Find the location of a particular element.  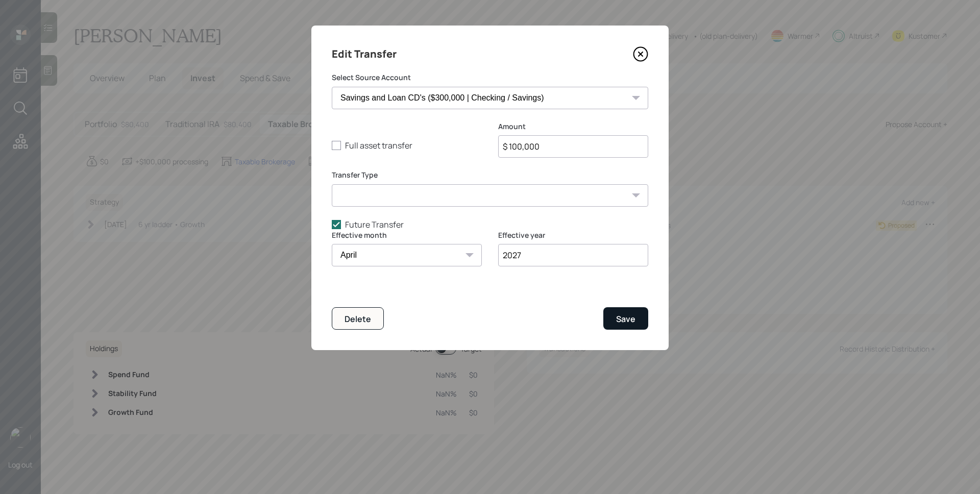

label: Transfer Type is located at coordinates (490, 175).